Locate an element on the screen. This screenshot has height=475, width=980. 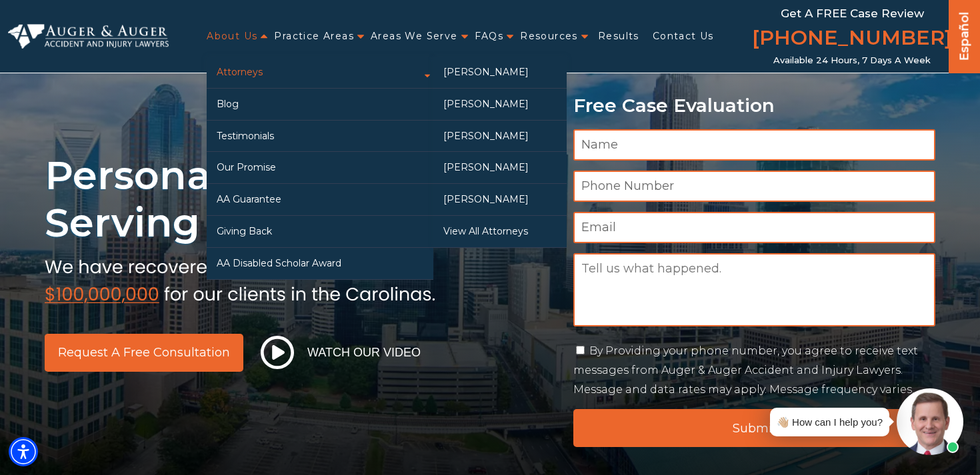
div: Accessibility Menu is located at coordinates (24, 451).